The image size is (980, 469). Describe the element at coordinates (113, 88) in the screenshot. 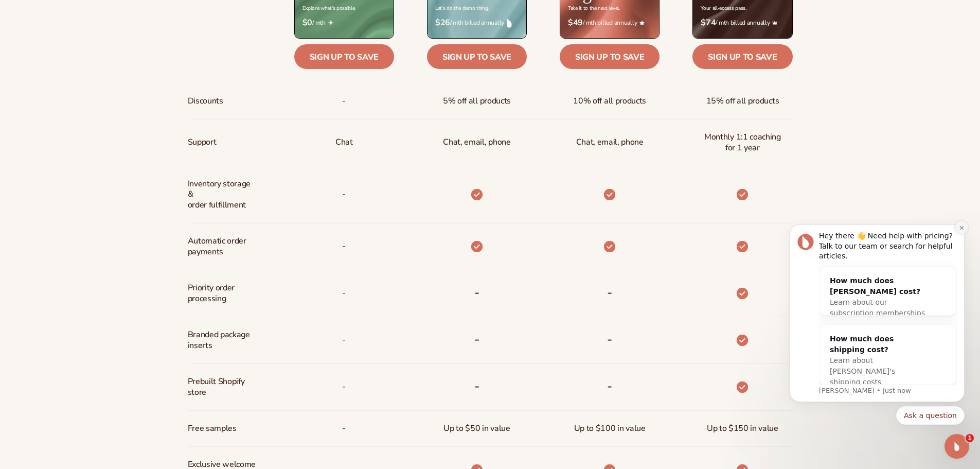

I see `div: Message content` at that location.